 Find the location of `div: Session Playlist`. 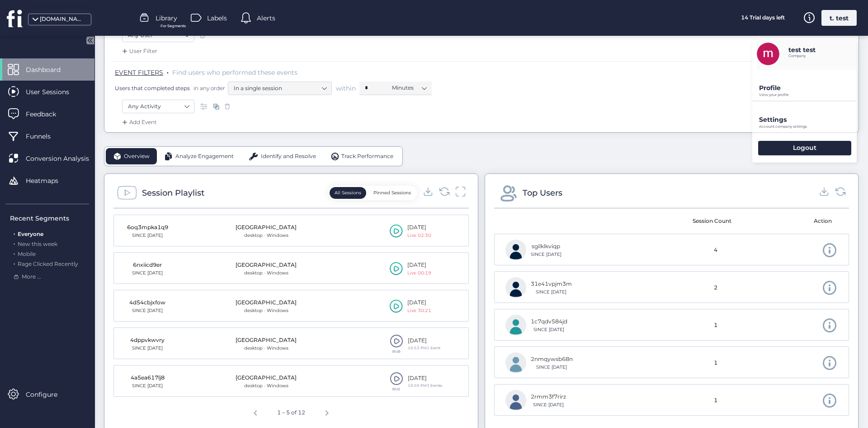

div: Session Playlist is located at coordinates (173, 193).